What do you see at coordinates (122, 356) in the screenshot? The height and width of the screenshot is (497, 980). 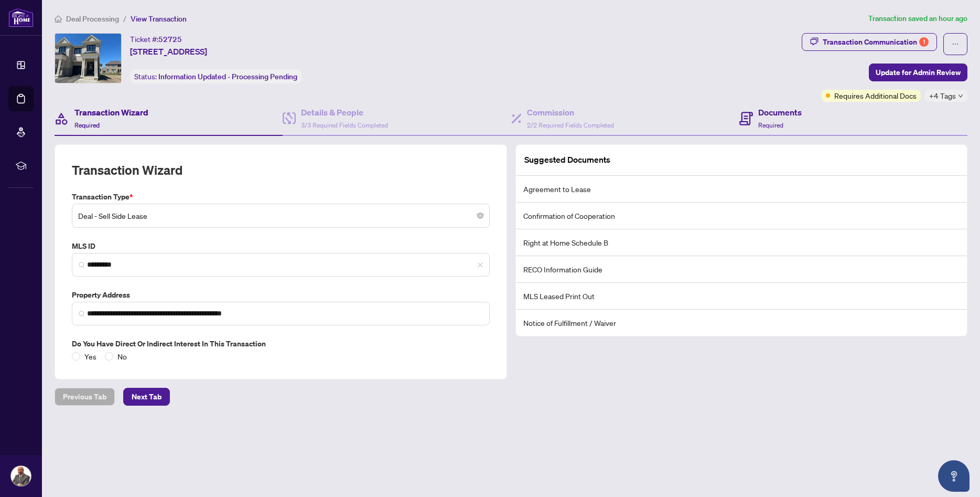 I see `span: No` at bounding box center [122, 356].